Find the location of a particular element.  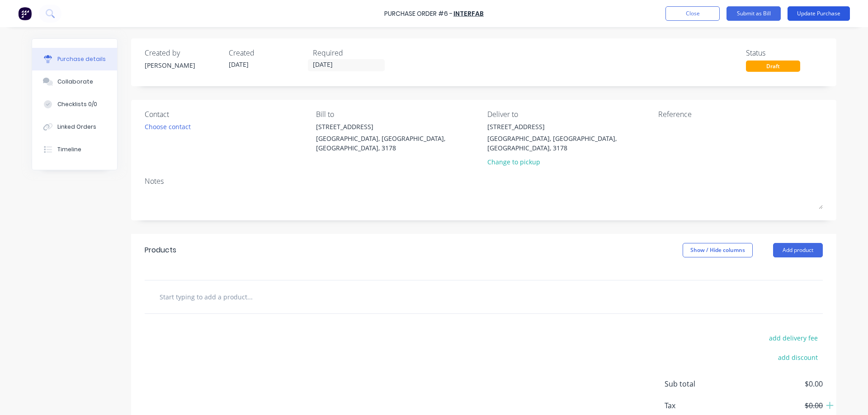

div: Required is located at coordinates (352, 53).